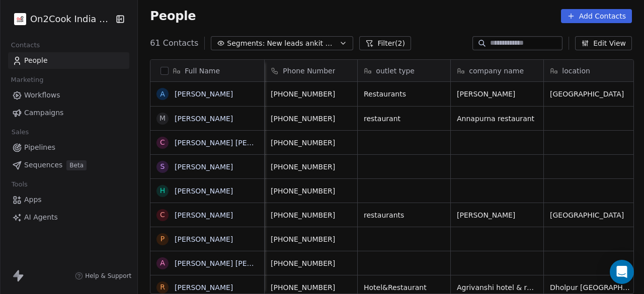  I want to click on a: Workflows, so click(69, 95).